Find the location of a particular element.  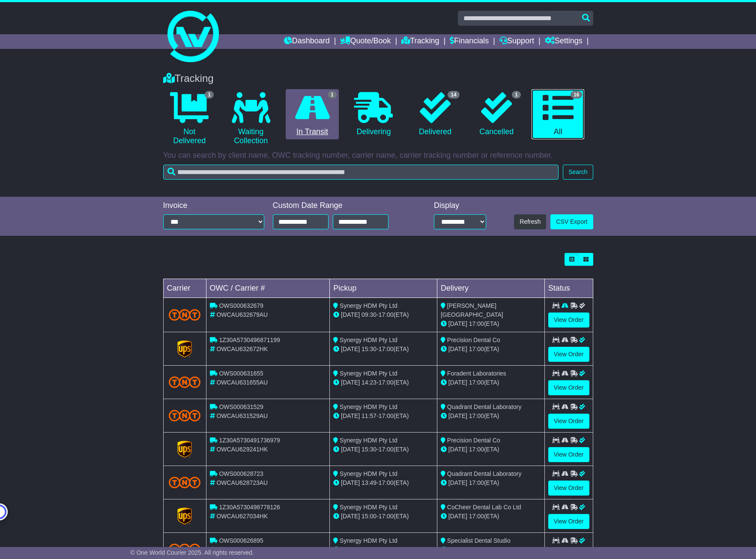

a: Support is located at coordinates (516, 42).